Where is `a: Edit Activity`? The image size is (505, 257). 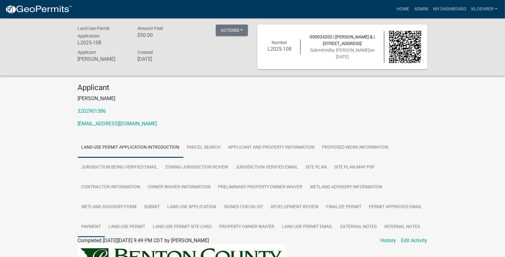
a: Edit Activity is located at coordinates (414, 240).